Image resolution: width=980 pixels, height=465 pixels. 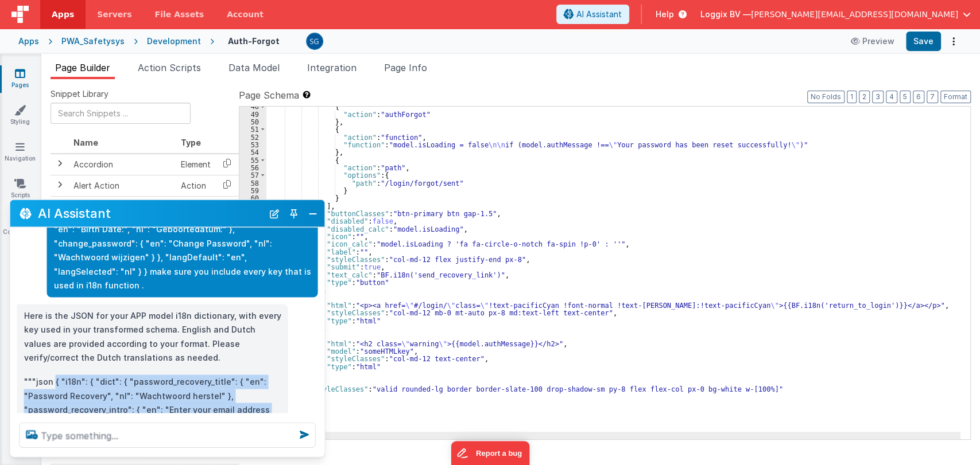 What do you see at coordinates (150, 214) in the screenshot?
I see `h2: AI Assistant` at bounding box center [150, 214].